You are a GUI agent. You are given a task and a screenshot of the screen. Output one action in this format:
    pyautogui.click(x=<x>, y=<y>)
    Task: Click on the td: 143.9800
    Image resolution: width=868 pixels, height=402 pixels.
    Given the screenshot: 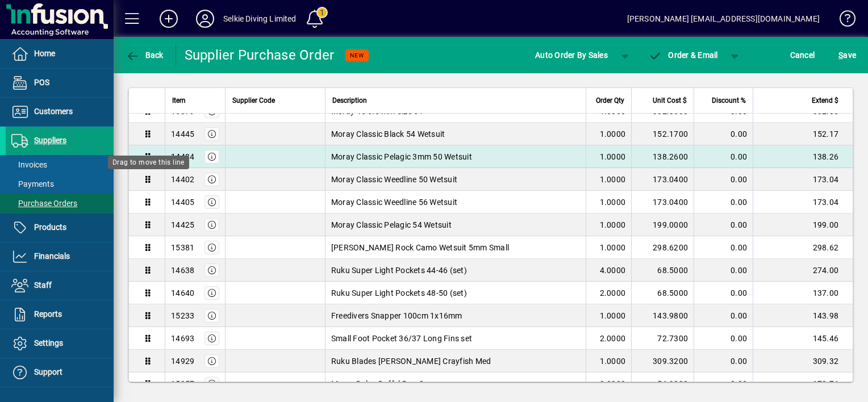 What is the action you would take?
    pyautogui.click(x=662, y=316)
    